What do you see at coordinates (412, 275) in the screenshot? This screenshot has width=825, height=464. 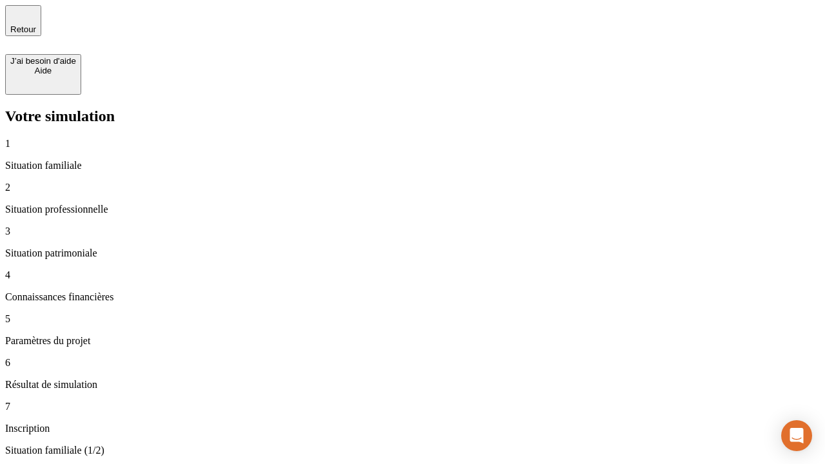 I see `p: 4` at bounding box center [412, 275].